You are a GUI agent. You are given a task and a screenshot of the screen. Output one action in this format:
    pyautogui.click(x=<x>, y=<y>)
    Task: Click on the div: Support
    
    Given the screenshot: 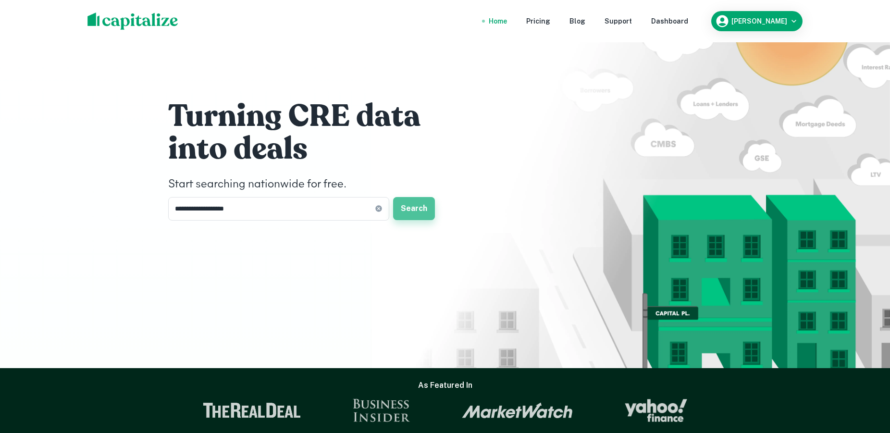 What is the action you would take?
    pyautogui.click(x=618, y=21)
    